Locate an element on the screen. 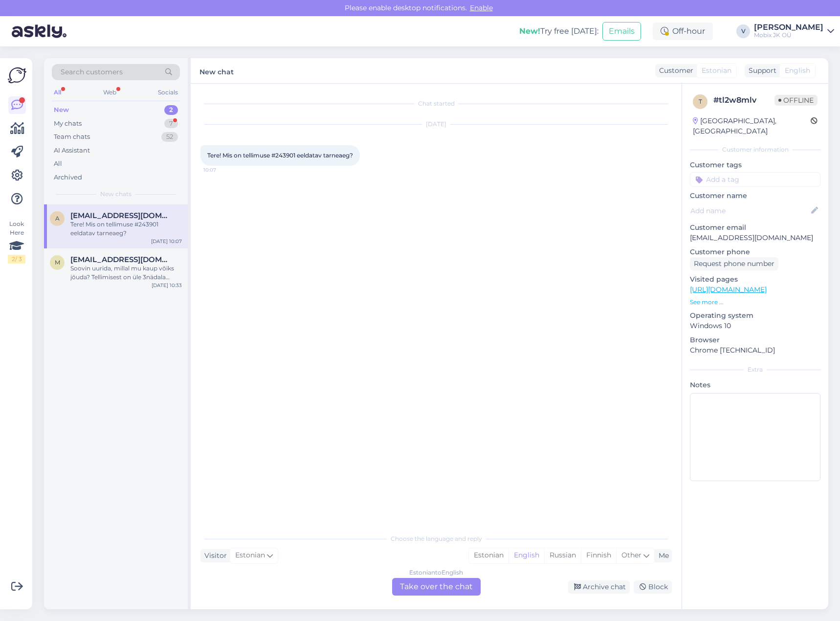 This screenshot has height=621, width=840. span: Other is located at coordinates (631, 556).